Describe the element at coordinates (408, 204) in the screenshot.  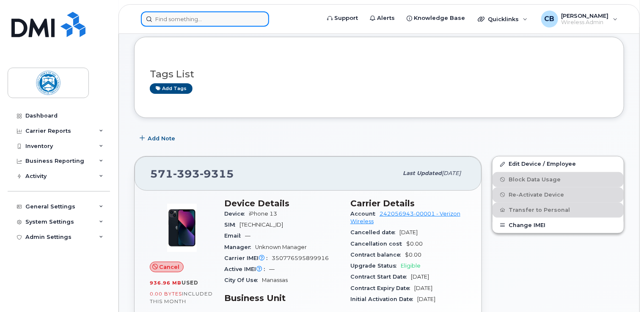
I see `h3: Carrier Details` at that location.